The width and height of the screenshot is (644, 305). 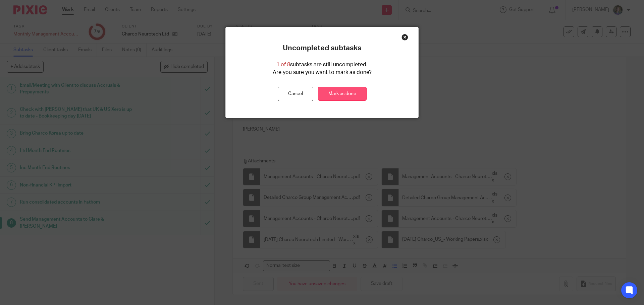 What do you see at coordinates (405, 37) in the screenshot?
I see `div: Close this dialog window` at bounding box center [405, 37].